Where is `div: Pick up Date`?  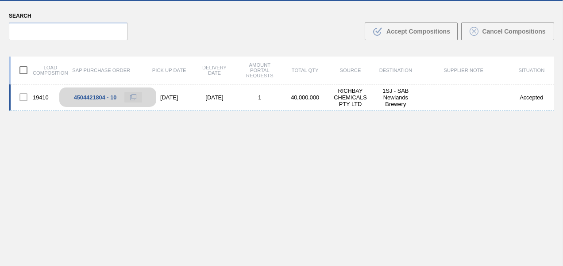 div: Pick up Date is located at coordinates (169, 70).